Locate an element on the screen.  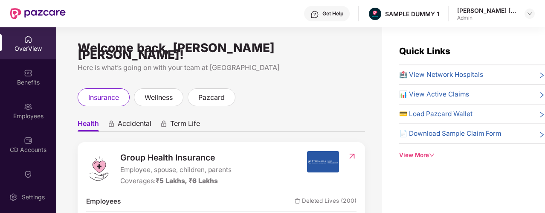
img: svg+xml;base64,PHN2ZyBpZD0iQ0RfQWNjb3VudHMiIGRhdGEtbmFtZT0iQ0QgQWNjb3VudHMiIHhtbG5zPSJodHRwOi8vd3... is located at coordinates (28, 140).